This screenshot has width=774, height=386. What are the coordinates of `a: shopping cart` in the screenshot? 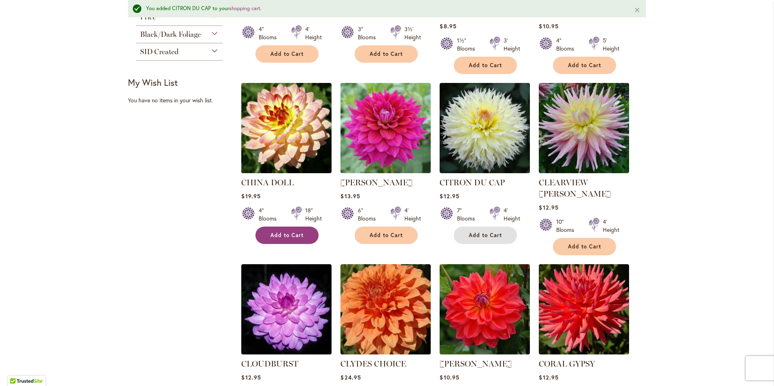 It's located at (245, 8).